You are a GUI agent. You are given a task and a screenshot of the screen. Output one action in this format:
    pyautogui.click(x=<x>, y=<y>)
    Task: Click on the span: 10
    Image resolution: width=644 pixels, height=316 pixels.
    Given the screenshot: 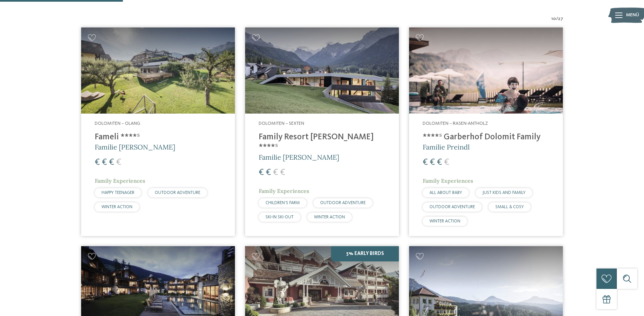 What is the action you would take?
    pyautogui.click(x=554, y=19)
    